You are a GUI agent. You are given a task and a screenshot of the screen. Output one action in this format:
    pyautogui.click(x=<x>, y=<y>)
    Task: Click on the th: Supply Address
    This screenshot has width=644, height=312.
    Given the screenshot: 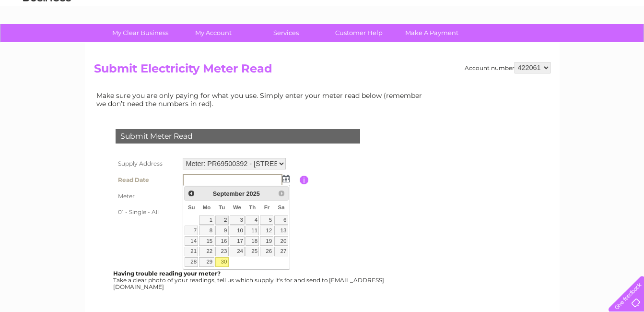 What is the action you would take?
    pyautogui.click(x=147, y=164)
    